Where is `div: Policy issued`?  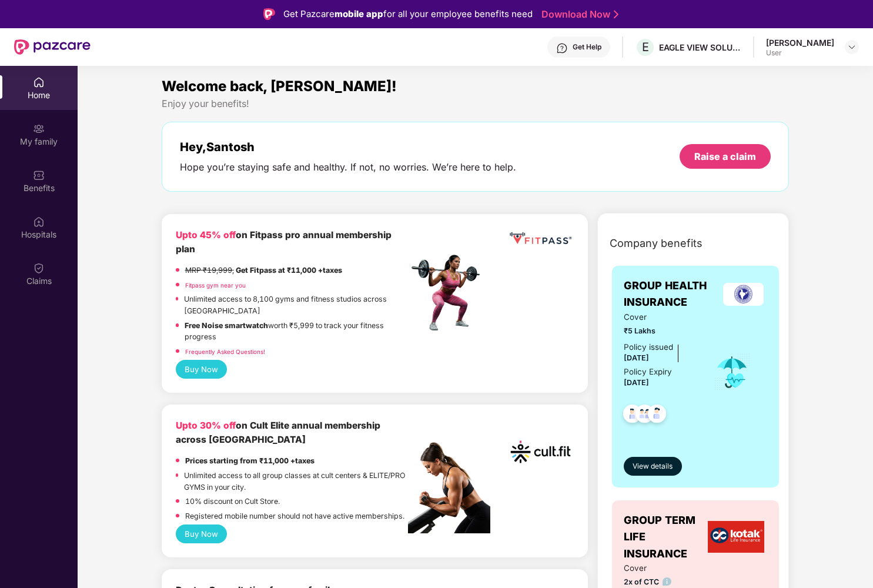 div: Policy issued is located at coordinates (649, 347).